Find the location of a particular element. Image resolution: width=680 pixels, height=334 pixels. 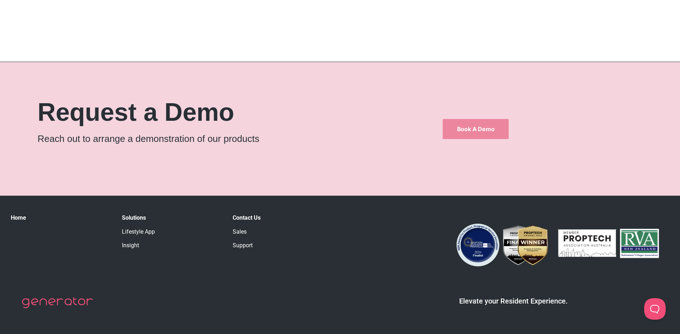

a: Sales is located at coordinates (239, 232).